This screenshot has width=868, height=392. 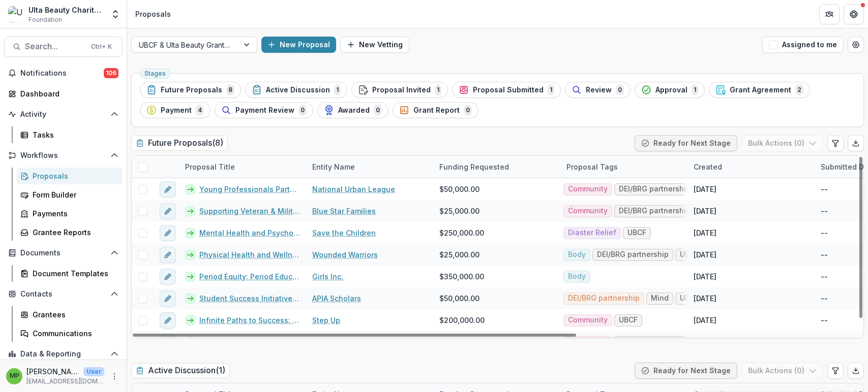 What do you see at coordinates (345, 254) in the screenshot?
I see `a: Wounded Warriors` at bounding box center [345, 254].